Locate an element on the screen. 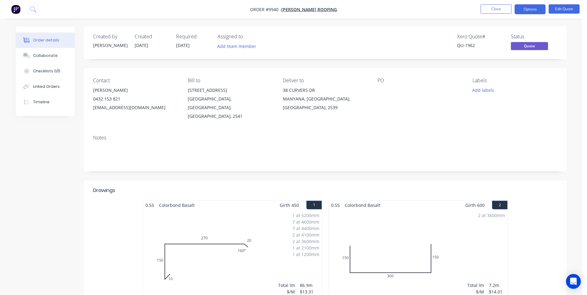 Image resolution: width=587 pixels, height=295 pixels. div: Created is located at coordinates (152, 36).